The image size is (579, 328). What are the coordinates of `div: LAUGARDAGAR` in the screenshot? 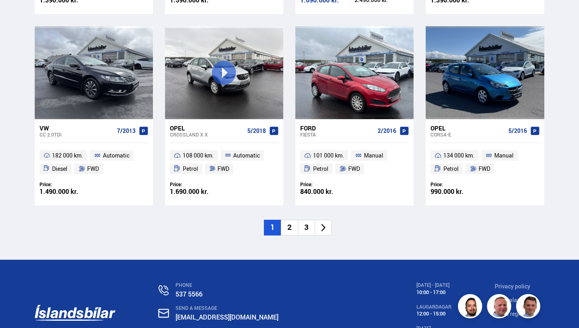 It's located at (434, 307).